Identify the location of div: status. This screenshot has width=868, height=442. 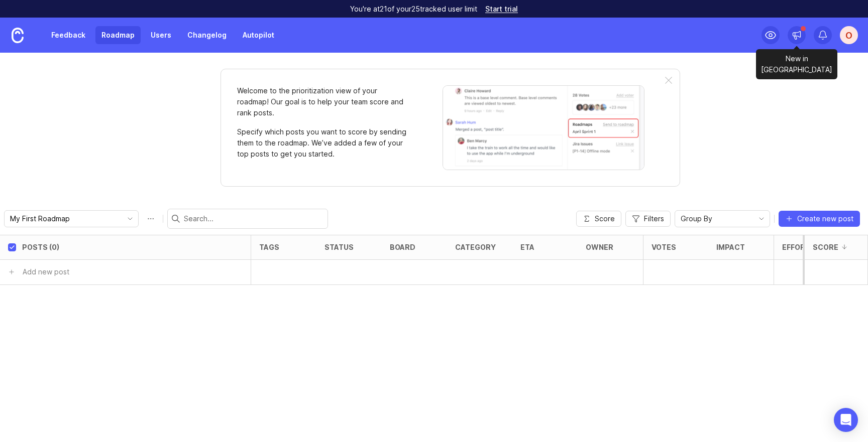
(339, 247).